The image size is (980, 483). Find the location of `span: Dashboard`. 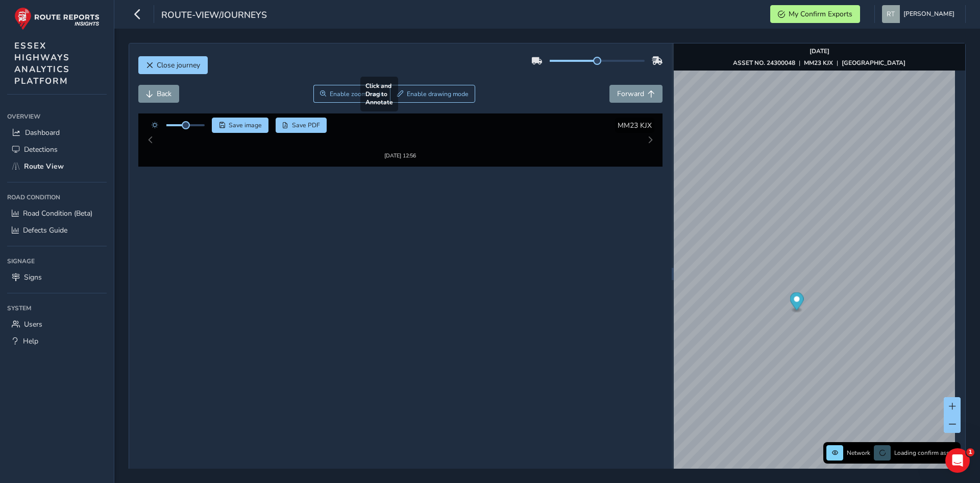

span: Dashboard is located at coordinates (42, 132).